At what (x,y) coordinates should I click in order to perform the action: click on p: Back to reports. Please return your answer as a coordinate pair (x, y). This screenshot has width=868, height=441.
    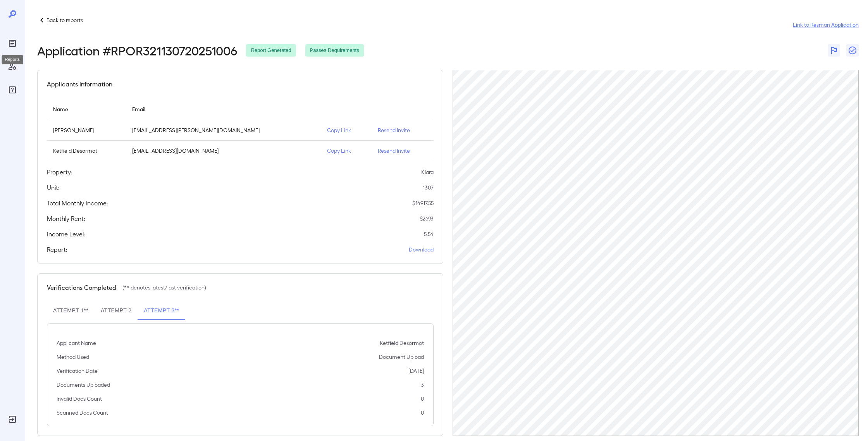
    Looking at the image, I should click on (64, 20).